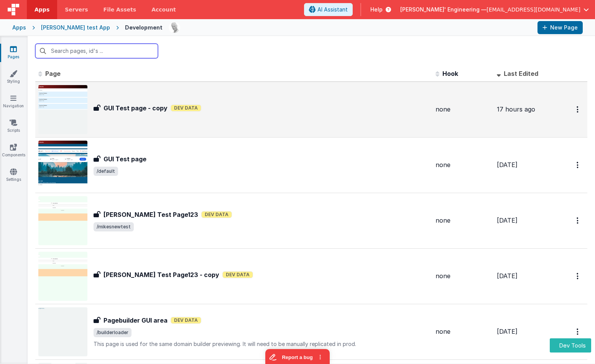  Describe the element at coordinates (144, 28) in the screenshot. I see `div: Development` at that location.